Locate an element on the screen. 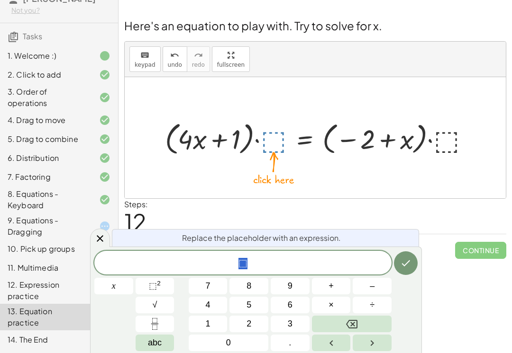 This screenshot has height=353, width=512. button: Fraction is located at coordinates (155, 324).